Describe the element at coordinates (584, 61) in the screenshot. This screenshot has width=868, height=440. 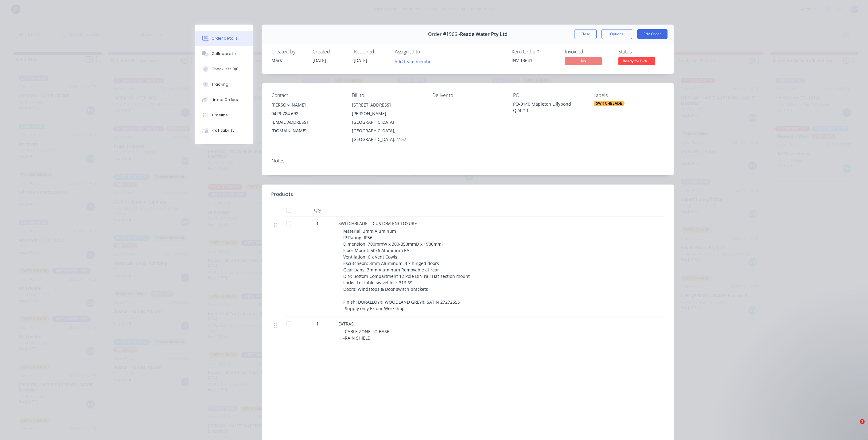
I see `span: No` at that location.